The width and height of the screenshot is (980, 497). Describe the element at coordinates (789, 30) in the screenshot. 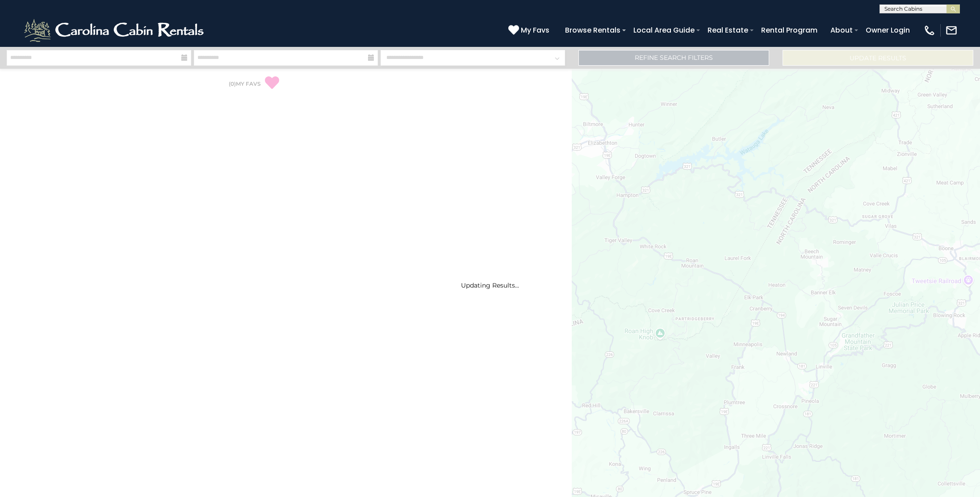

I see `a: Rental Program` at that location.